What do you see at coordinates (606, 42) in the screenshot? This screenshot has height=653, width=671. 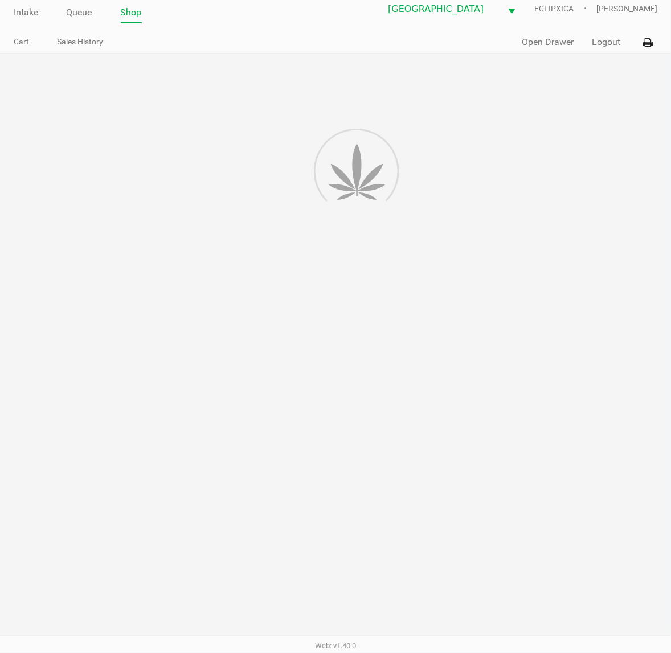 I see `button: Logout` at bounding box center [606, 42].